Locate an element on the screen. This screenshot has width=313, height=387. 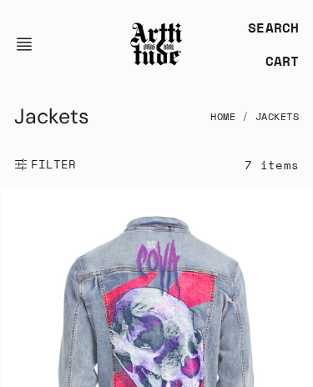
div: 7 items is located at coordinates (271, 164).